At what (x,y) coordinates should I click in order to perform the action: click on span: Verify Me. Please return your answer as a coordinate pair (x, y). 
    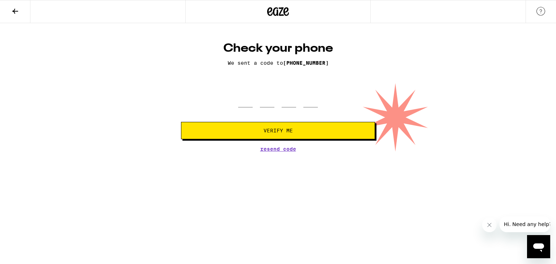
    Looking at the image, I should click on (278, 131).